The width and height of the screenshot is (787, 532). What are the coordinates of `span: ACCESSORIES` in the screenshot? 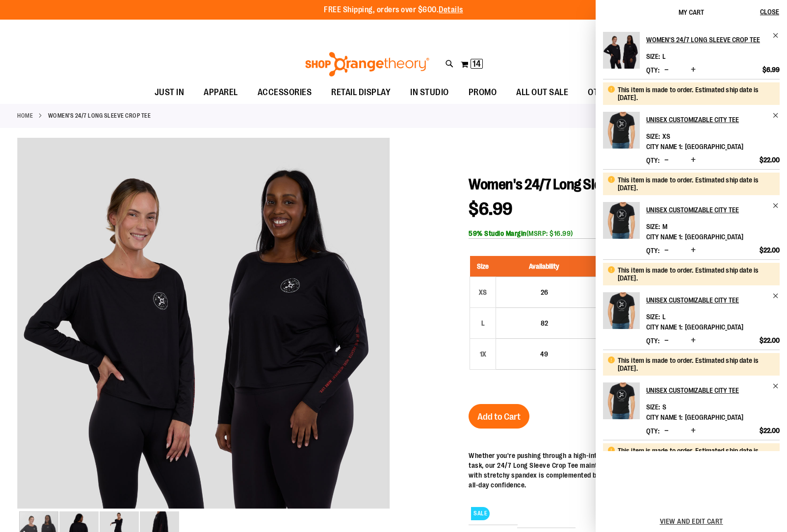 It's located at (285, 92).